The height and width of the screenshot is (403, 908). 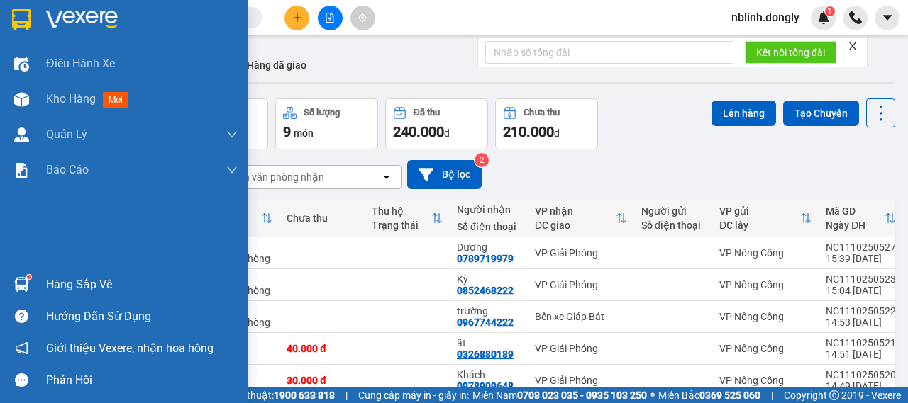 I want to click on div: Người nhận, so click(x=489, y=210).